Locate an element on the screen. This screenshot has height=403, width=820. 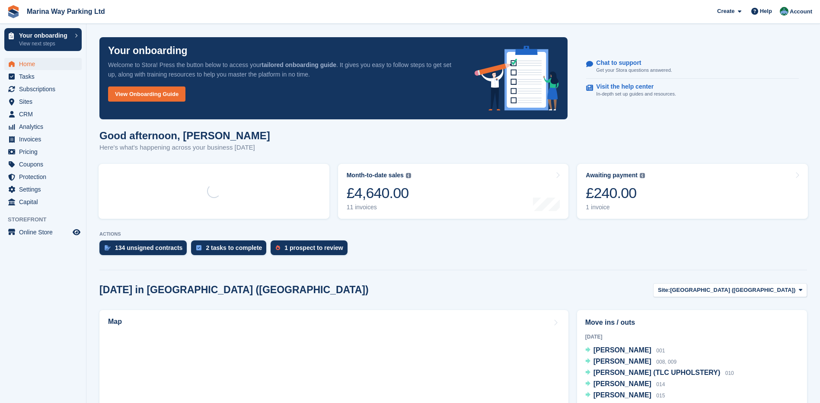
a: Chat to support Get your Stora questions answered. is located at coordinates (692, 67).